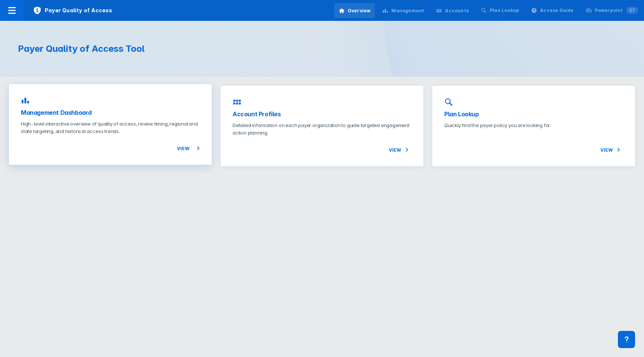 The width and height of the screenshot is (644, 357). I want to click on div: Management, so click(408, 10).